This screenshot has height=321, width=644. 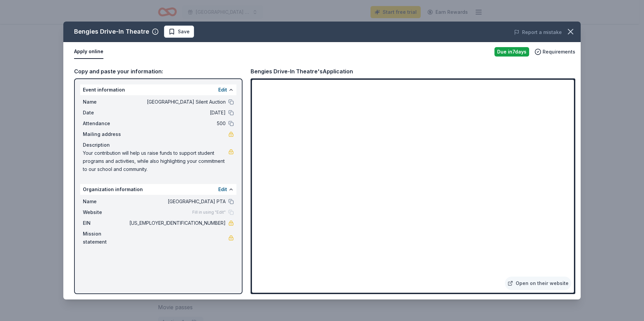 I want to click on button: Save, so click(x=179, y=32).